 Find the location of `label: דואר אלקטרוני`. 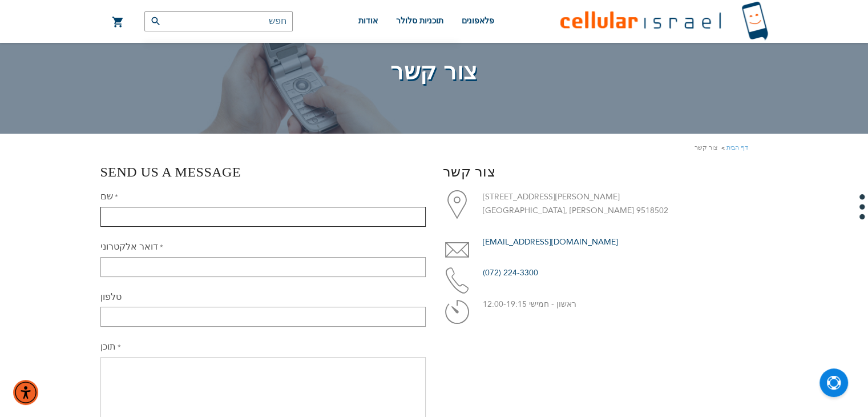

label: דואר אלקטרוני is located at coordinates (132, 247).